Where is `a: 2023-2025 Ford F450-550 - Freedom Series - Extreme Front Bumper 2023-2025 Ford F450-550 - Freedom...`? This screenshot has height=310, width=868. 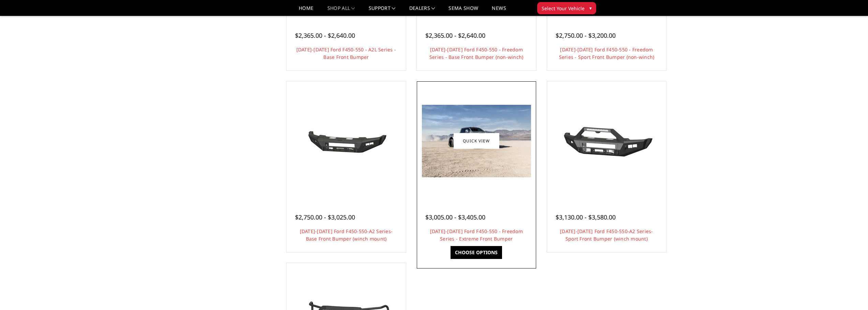
a: 2023-2025 Ford F450-550 - Freedom Series - Extreme Front Bumper 2023-2025 Ford F450-550 - Freedom... is located at coordinates (476, 141).